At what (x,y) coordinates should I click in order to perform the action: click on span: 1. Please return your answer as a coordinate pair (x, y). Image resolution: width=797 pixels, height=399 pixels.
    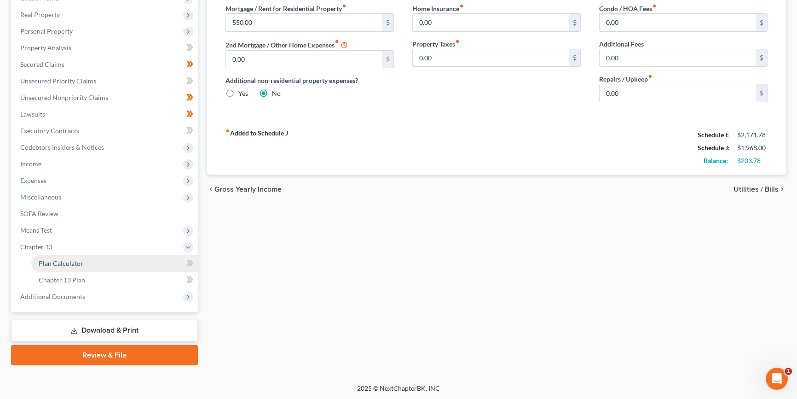
    Looking at the image, I should click on (789, 371).